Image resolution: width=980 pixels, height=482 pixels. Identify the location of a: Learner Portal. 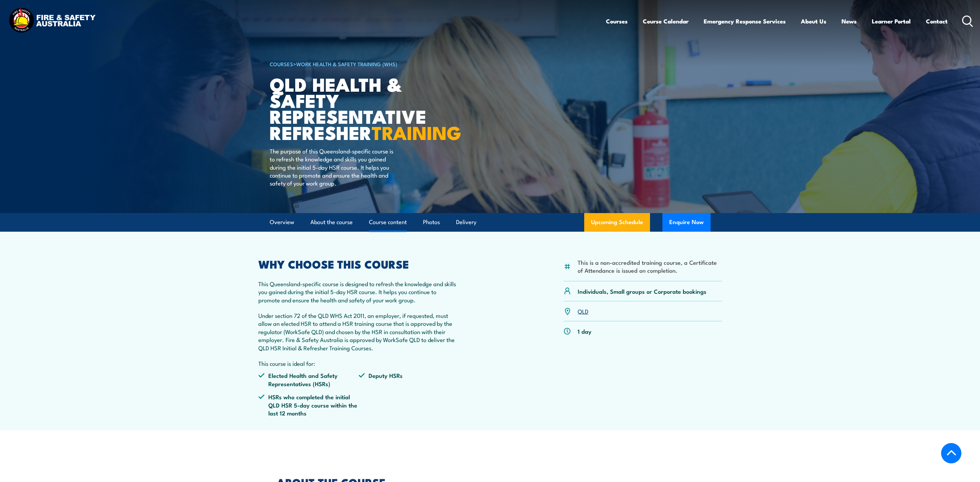
(891, 21).